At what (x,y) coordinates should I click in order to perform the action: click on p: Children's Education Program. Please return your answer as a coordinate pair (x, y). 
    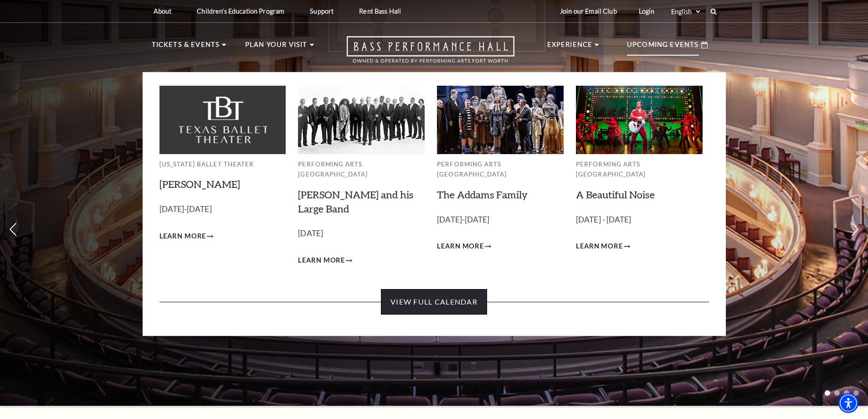
    Looking at the image, I should click on (241, 11).